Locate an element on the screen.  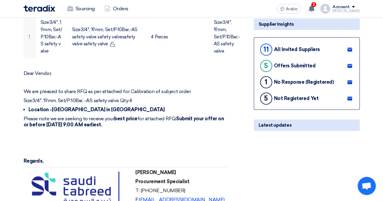
a: Sourcing is located at coordinates (81, 9).